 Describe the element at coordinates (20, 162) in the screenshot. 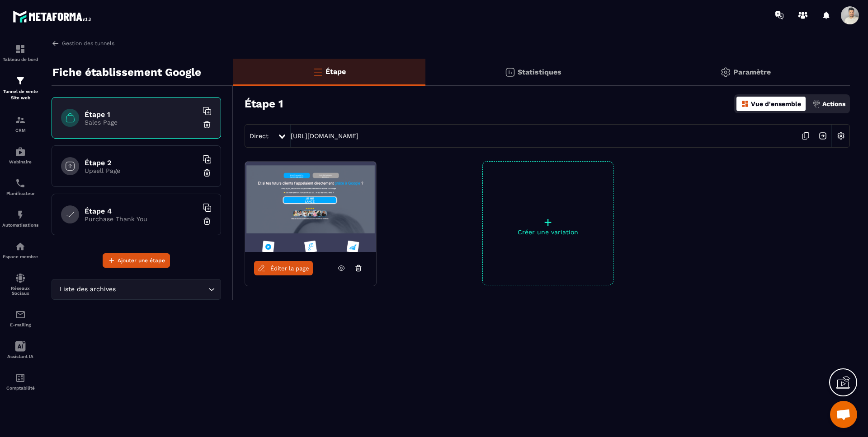

I see `p: Webinaire` at that location.